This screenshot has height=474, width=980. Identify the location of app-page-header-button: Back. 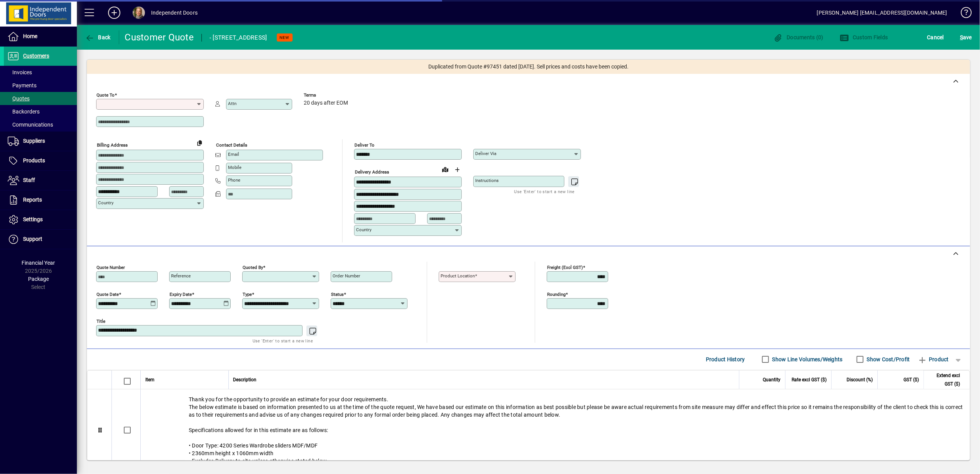
(98, 37).